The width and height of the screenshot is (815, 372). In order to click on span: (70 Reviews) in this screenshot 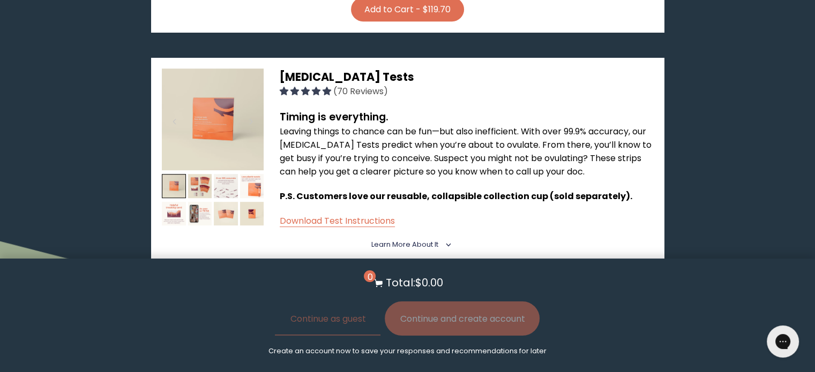, I will do `click(360, 91)`.